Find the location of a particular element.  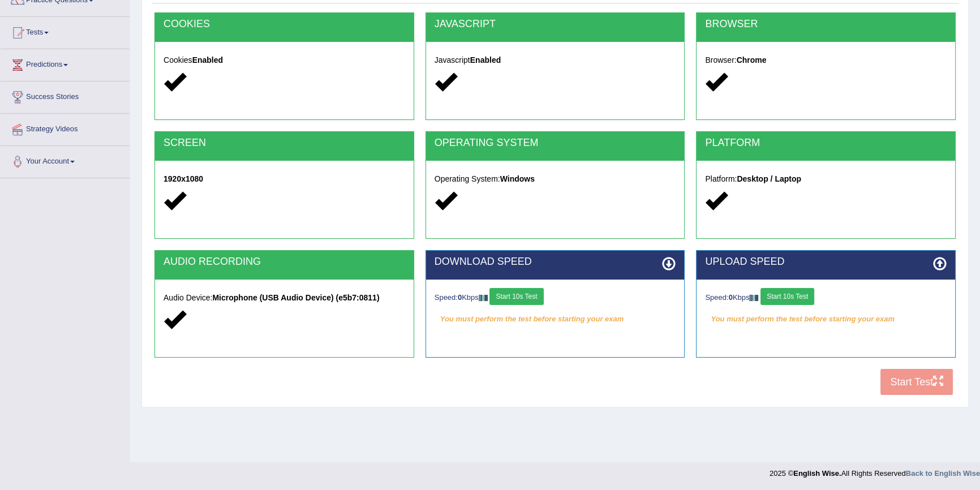

strong: Back to English Wise is located at coordinates (943, 473).